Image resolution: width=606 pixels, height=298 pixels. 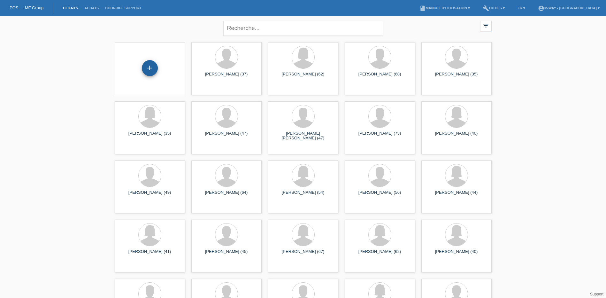 I want to click on i: account_circle, so click(x=542, y=8).